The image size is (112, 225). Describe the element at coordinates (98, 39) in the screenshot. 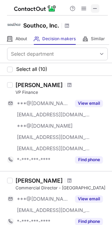

I see `span: Similar` at that location.